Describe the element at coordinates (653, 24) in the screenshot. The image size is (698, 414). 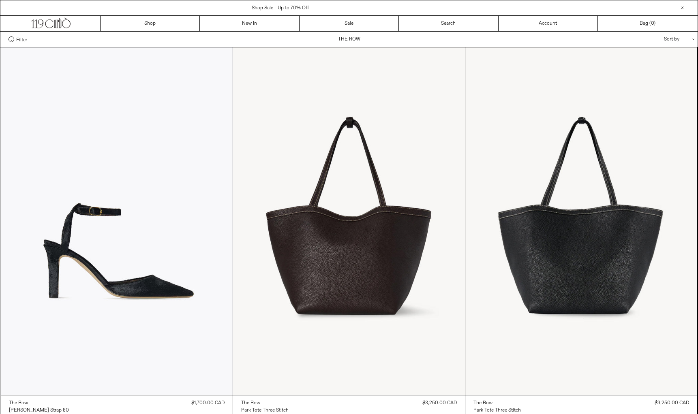
I see `span: 0` at that location.